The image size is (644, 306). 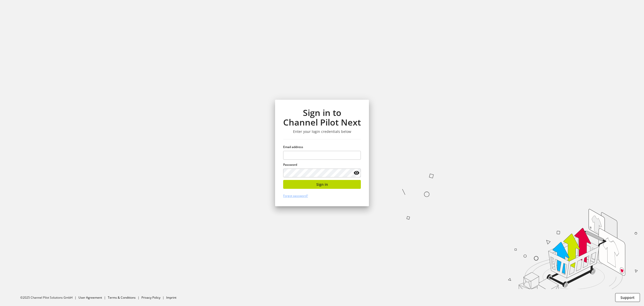 What do you see at coordinates (322, 184) in the screenshot?
I see `span: Sign in` at bounding box center [322, 184].